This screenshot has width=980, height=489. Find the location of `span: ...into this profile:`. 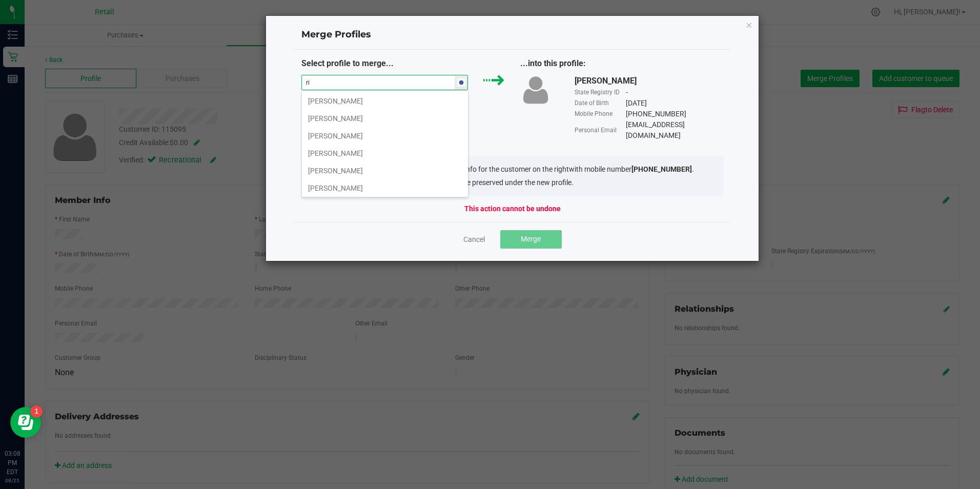

span: ...into this profile: is located at coordinates (553, 63).